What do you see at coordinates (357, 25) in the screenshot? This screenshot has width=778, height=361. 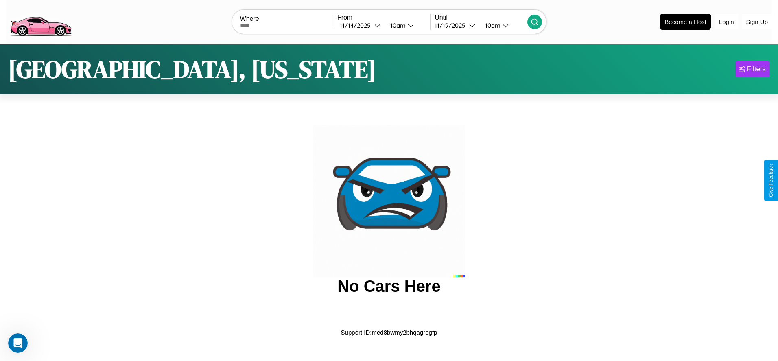 I see `div: 11 / 14 / 2025` at bounding box center [357, 25].